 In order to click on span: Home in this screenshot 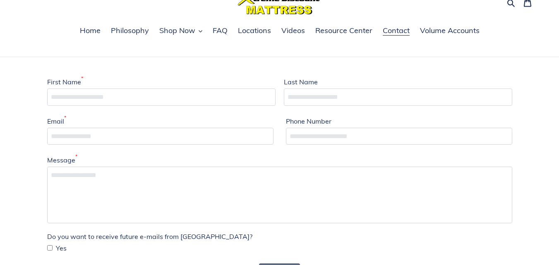, I will do `click(90, 31)`.